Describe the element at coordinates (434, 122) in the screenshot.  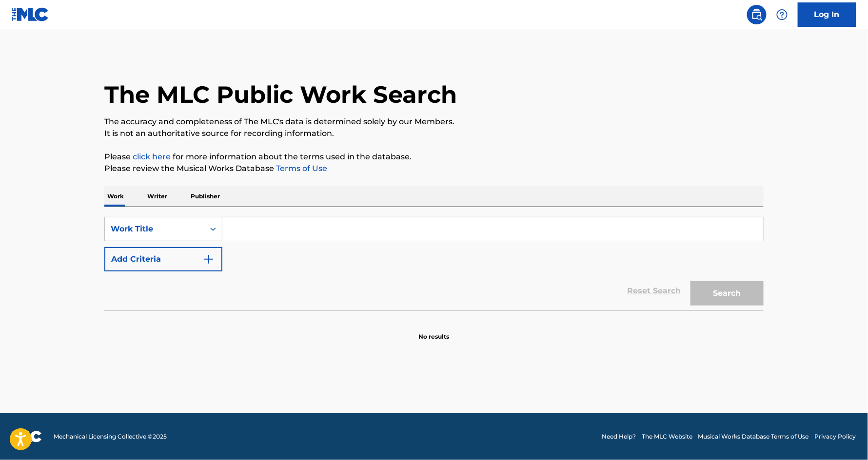
I see `p: The accuracy and completeness of The MLC's data is determined solely by our Members.` at that location.